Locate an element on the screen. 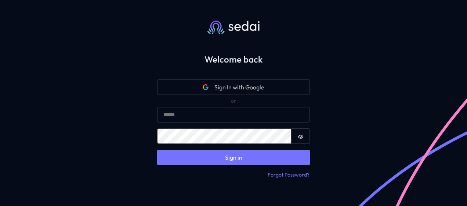 Image resolution: width=467 pixels, height=206 pixels. button: Sign in is located at coordinates (233, 157).